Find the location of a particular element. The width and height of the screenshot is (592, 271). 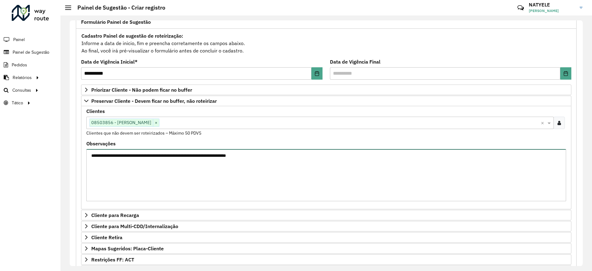

span: Preservar Cliente - Devem ficar no buffer, não roteirizar is located at coordinates (154, 101).